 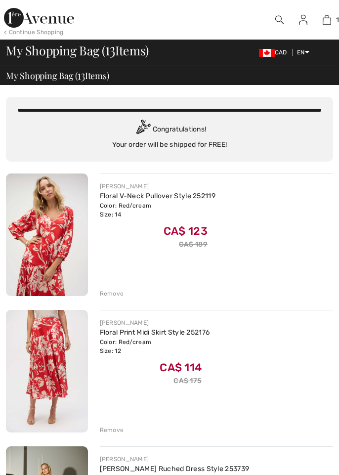 I want to click on img: 1ère Avenue, so click(x=39, y=18).